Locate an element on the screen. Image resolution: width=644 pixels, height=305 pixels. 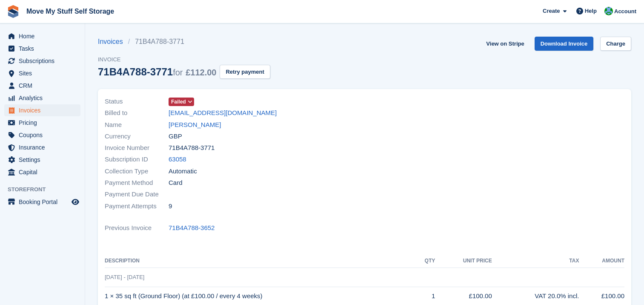
button: Retry payment is located at coordinates (245, 71).